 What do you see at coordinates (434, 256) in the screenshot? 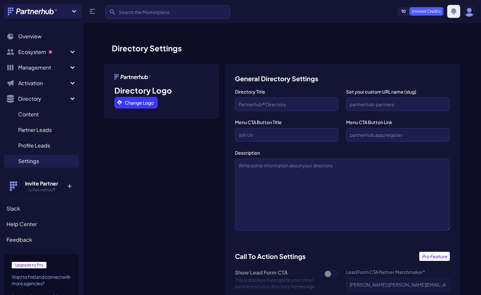
I see `a: Pro Feature` at bounding box center [434, 256].